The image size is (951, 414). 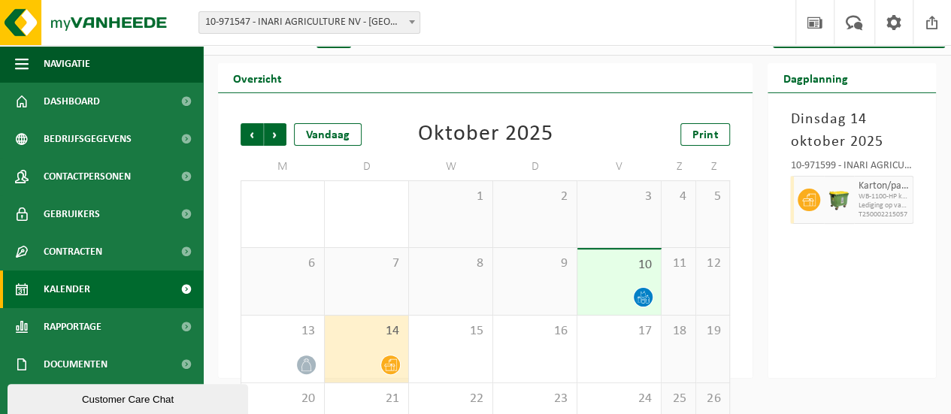 What do you see at coordinates (534, 197) in the screenshot?
I see `span: 2` at bounding box center [534, 197].